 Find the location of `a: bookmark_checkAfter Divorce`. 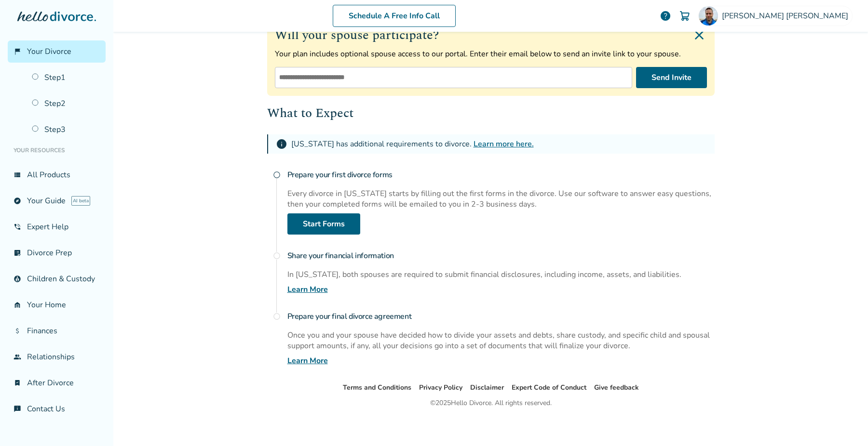

a: bookmark_checkAfter Divorce is located at coordinates (56, 383).